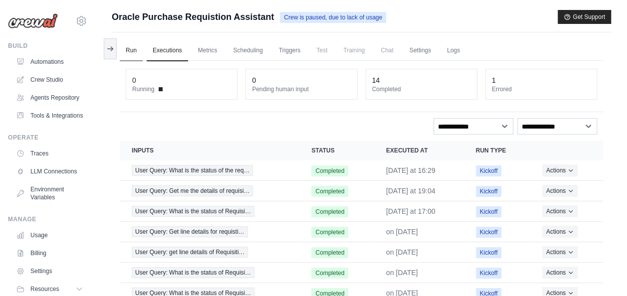  What do you see at coordinates (290, 51) in the screenshot?
I see `a: Triggers` at bounding box center [290, 51].